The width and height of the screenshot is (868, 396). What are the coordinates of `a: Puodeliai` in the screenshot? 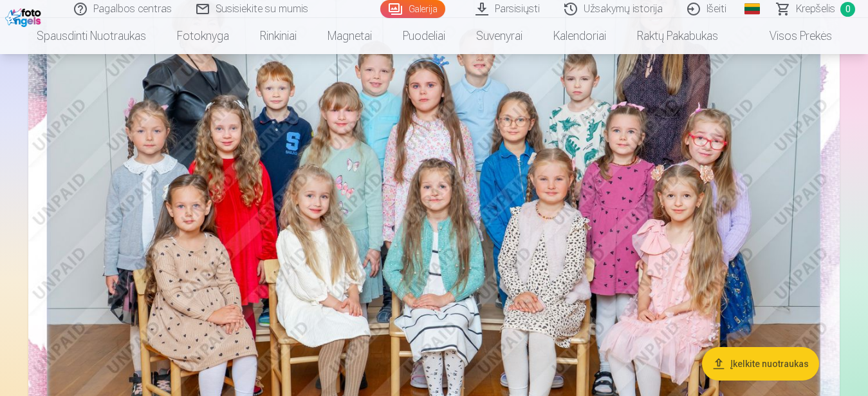 It's located at (424, 36).